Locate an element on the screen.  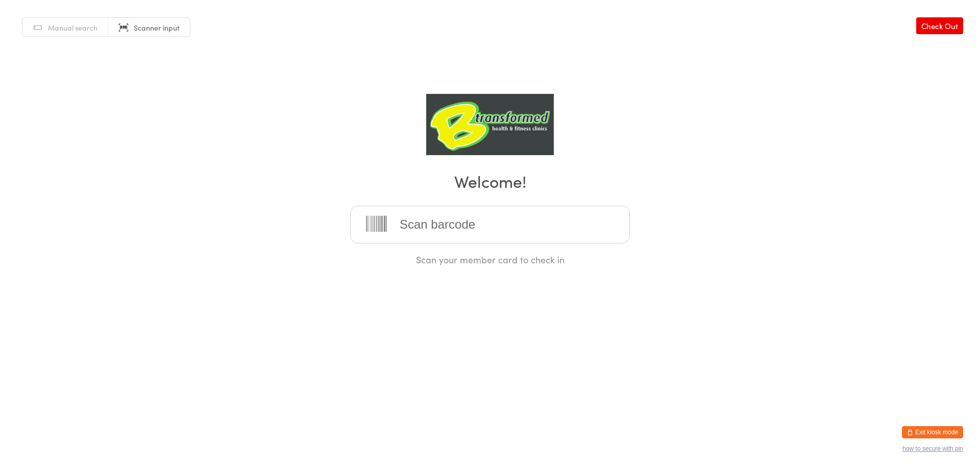
h2: Welcome! is located at coordinates (490, 181).